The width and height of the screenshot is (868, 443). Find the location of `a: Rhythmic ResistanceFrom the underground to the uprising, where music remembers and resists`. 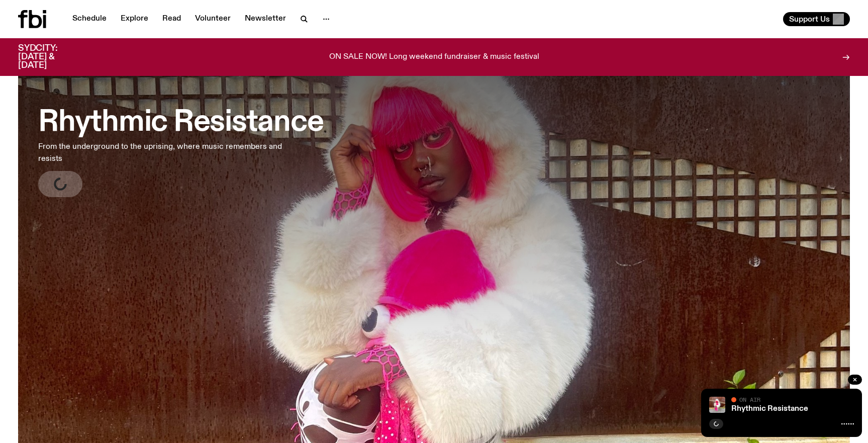

a: Rhythmic ResistanceFrom the underground to the uprising, where music remembers and resists is located at coordinates (180, 148).